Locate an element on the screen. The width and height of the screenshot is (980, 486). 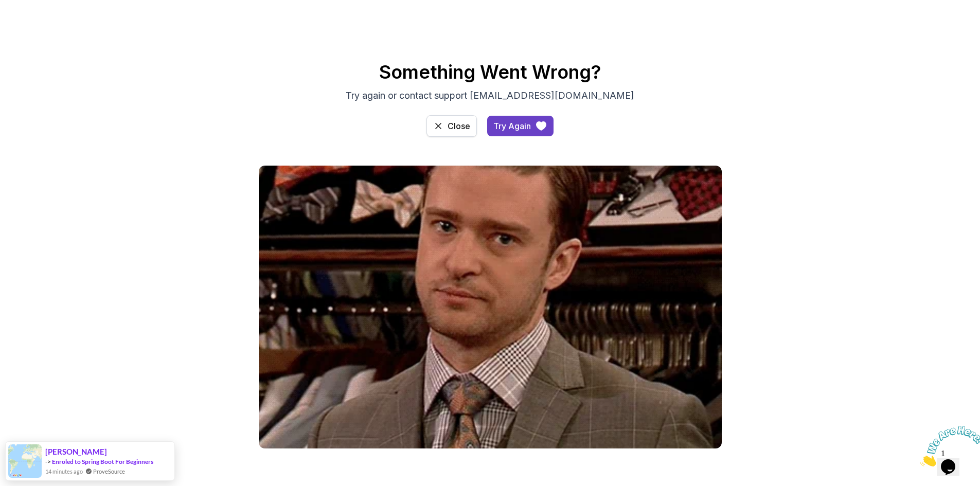
img: gif is located at coordinates (490, 307).